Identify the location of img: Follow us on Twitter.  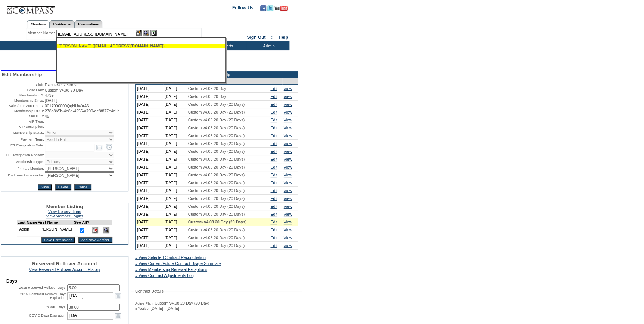
(271, 8).